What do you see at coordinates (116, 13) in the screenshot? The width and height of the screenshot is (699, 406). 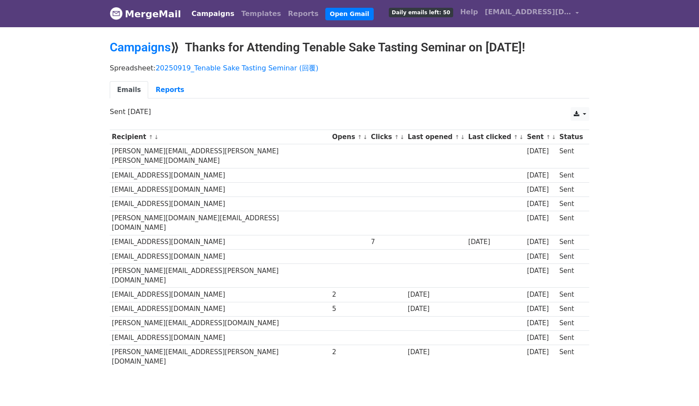 I see `img: MergeMail logo` at bounding box center [116, 13].